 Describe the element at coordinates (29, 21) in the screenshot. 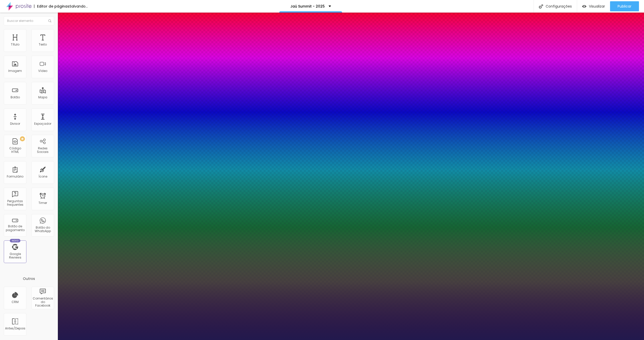

I see `input: Buscar elemento` at that location.